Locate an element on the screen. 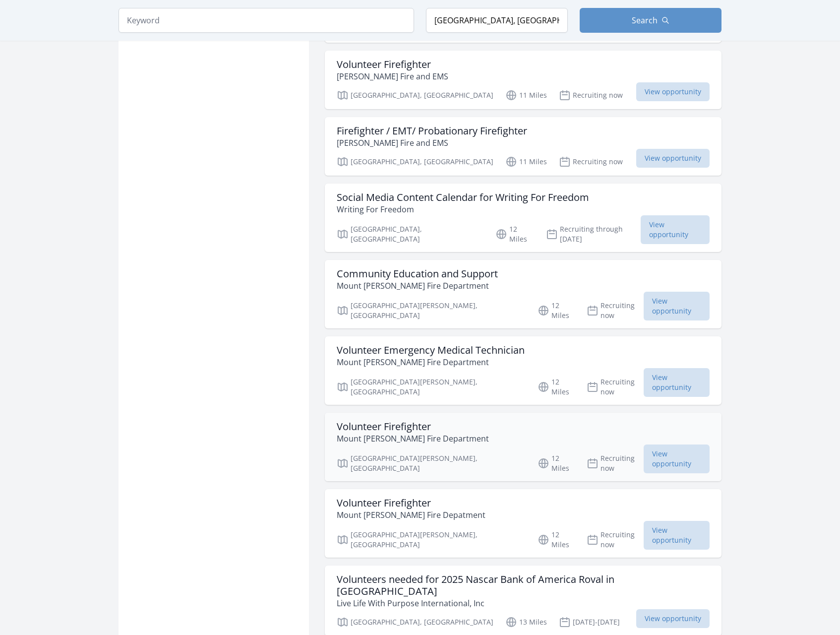 This screenshot has width=840, height=635. p: Live Life With Purpose International, Inc is located at coordinates (524, 603).